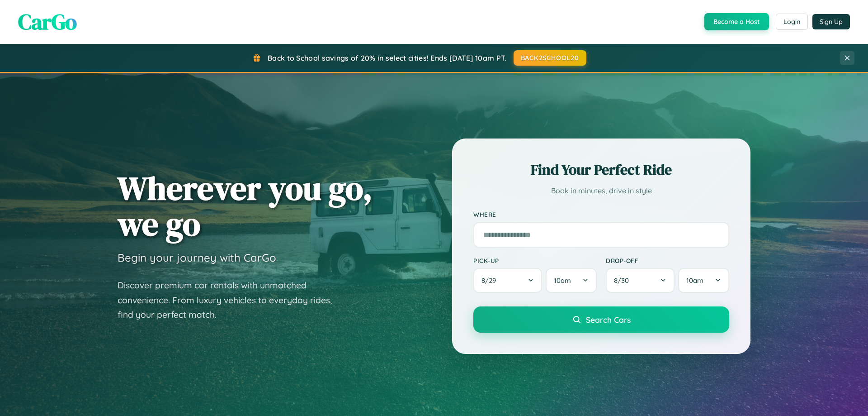 This screenshot has height=416, width=868. Describe the element at coordinates (641, 280) in the screenshot. I see `button: 8/30` at that location.